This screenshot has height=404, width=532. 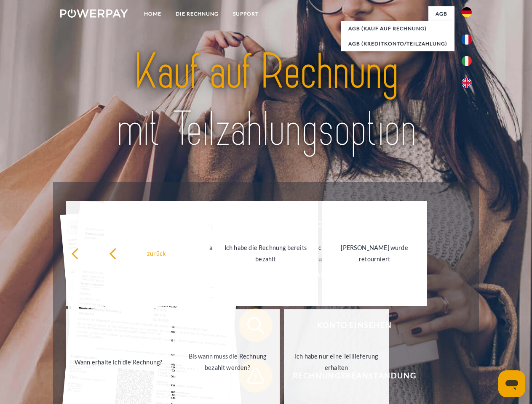 I want to click on a: AGB (Kauf auf Rechnung), so click(x=398, y=29).